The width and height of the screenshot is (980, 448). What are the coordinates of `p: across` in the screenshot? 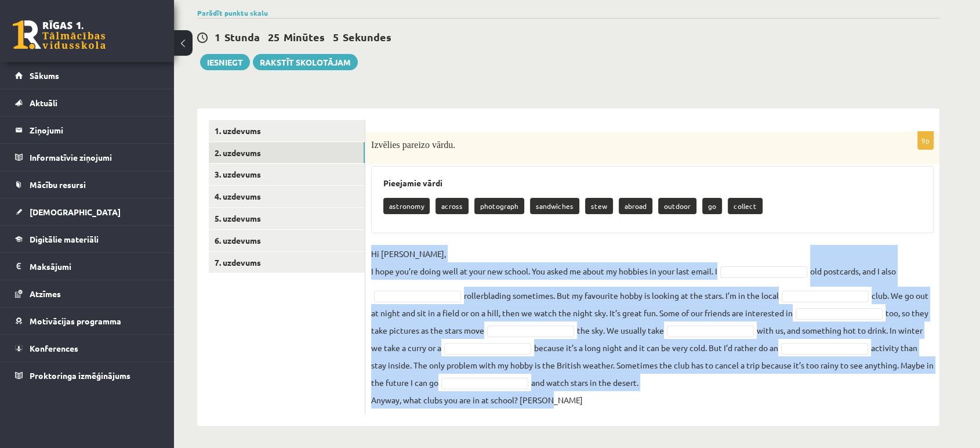 It's located at (452, 206).